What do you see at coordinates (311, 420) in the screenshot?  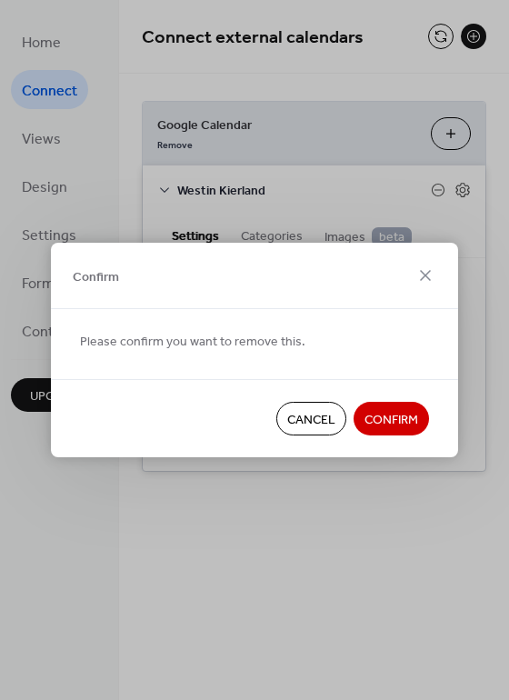 I see `span: Cancel` at bounding box center [311, 420].